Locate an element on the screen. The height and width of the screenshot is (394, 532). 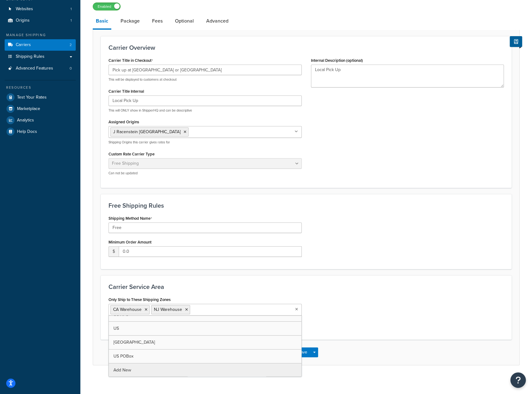
li: Analytics is located at coordinates (40, 120).